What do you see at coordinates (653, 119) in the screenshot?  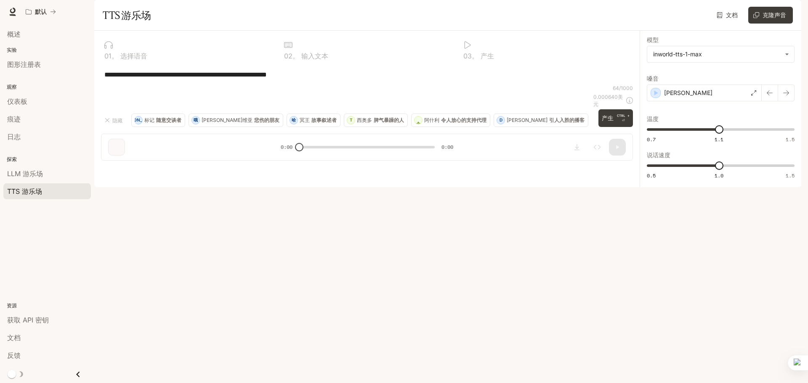 I see `font: 温度` at bounding box center [653, 119].